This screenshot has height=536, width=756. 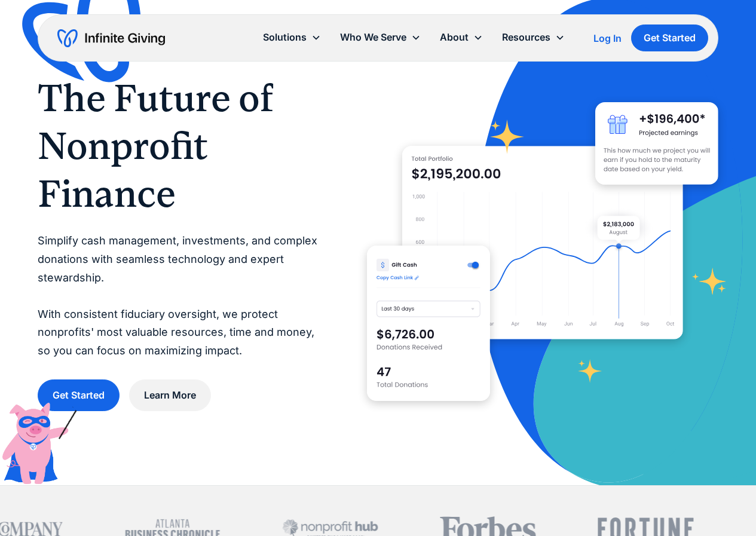 What do you see at coordinates (428, 323) in the screenshot?
I see `img: donation software for nonprofits` at bounding box center [428, 323].